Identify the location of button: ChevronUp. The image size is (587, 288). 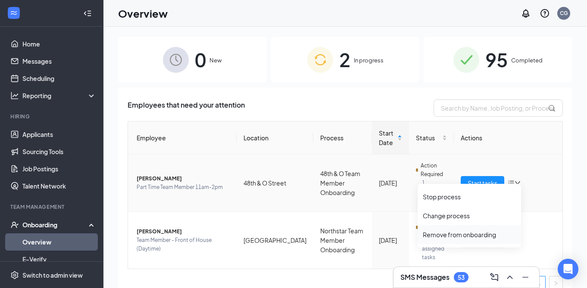
(510, 277).